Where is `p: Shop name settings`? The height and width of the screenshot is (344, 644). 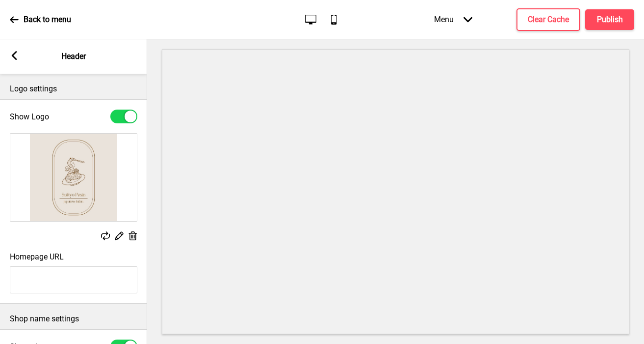
p: Shop name settings is located at coordinates (73, 318).